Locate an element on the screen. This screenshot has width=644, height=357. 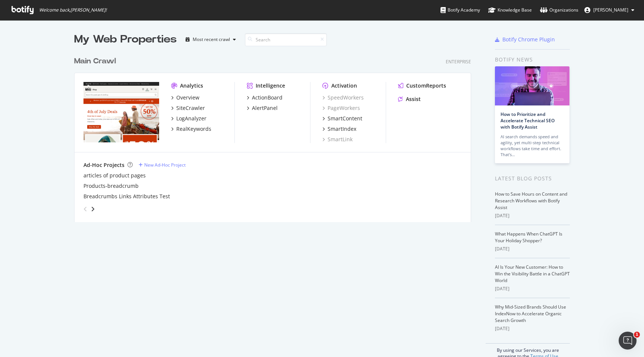
div: PageWorkers is located at coordinates (341, 108).